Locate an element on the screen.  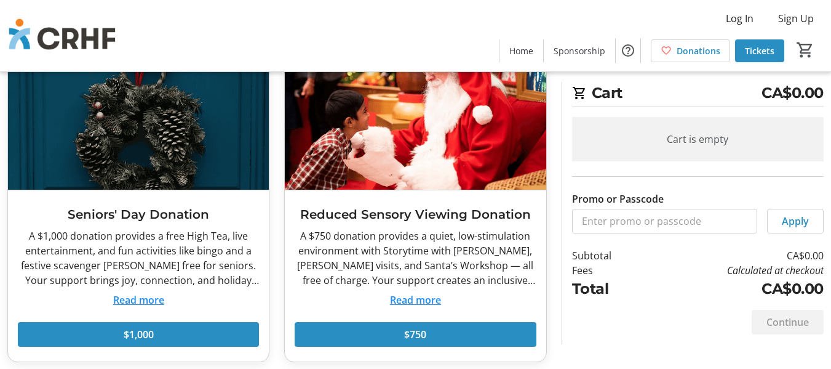
h2: Cart is located at coordinates (698, 94).